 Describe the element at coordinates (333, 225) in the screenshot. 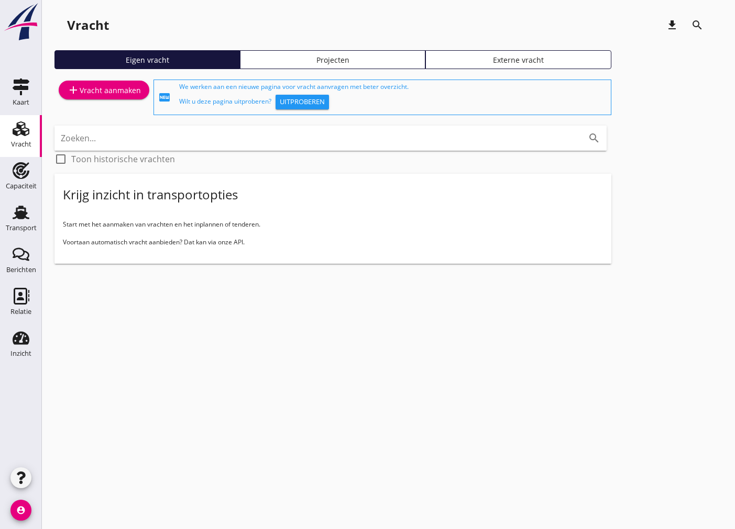

I see `p: Start met het aanmaken van vrachten en het inplannen of tenderen.` at that location.